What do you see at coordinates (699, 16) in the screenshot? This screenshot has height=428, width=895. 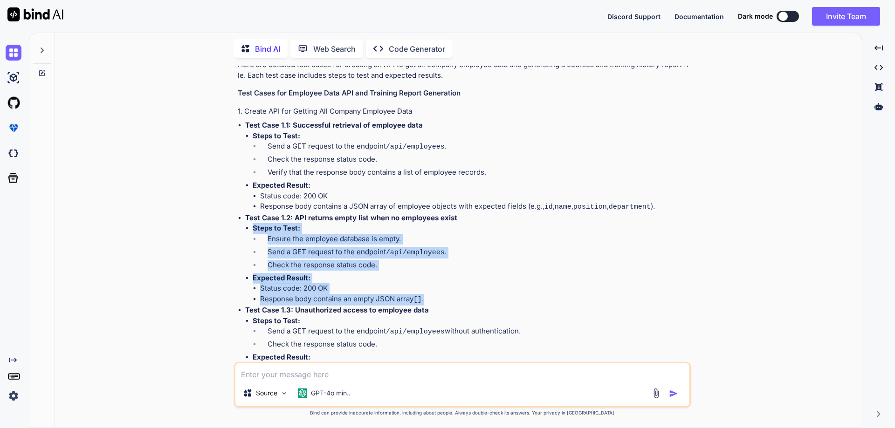 I see `button: Documentation` at bounding box center [699, 16].